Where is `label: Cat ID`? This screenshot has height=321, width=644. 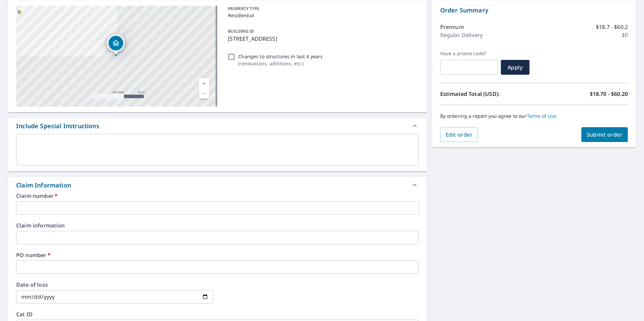 label: Cat ID is located at coordinates (217, 314).